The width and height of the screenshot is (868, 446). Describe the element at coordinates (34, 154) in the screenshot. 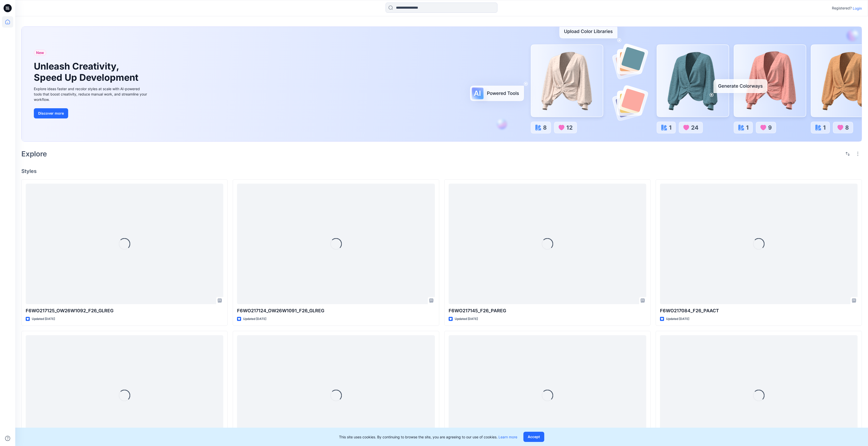

I see `h2: Explore` at that location.